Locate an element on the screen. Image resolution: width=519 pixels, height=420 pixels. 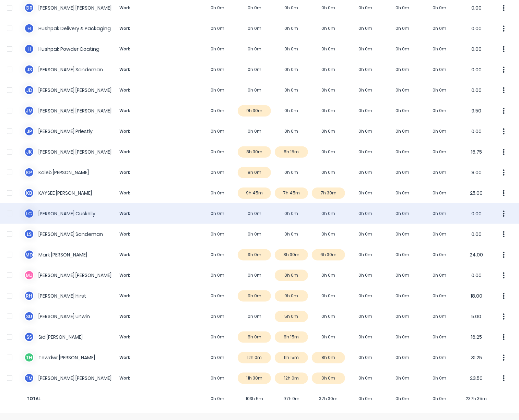
span: 97h 0m is located at coordinates (291, 399).